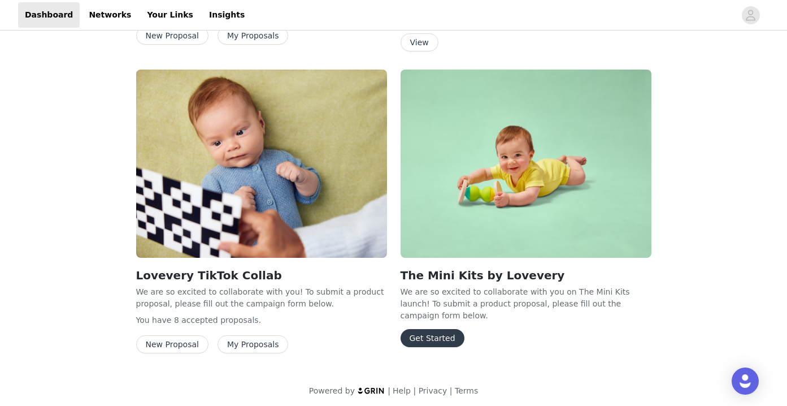  I want to click on p: We are so excited to collaborate with you! To submit a product proposal, please fill out the camp..., so click(262, 298).